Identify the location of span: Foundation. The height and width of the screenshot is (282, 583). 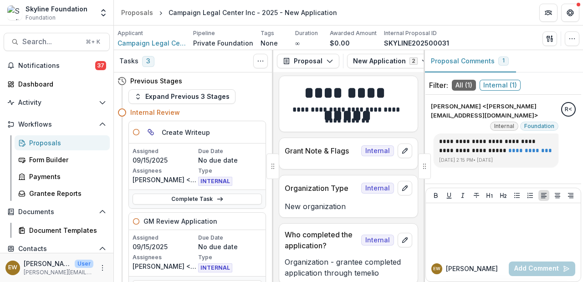
(539, 126).